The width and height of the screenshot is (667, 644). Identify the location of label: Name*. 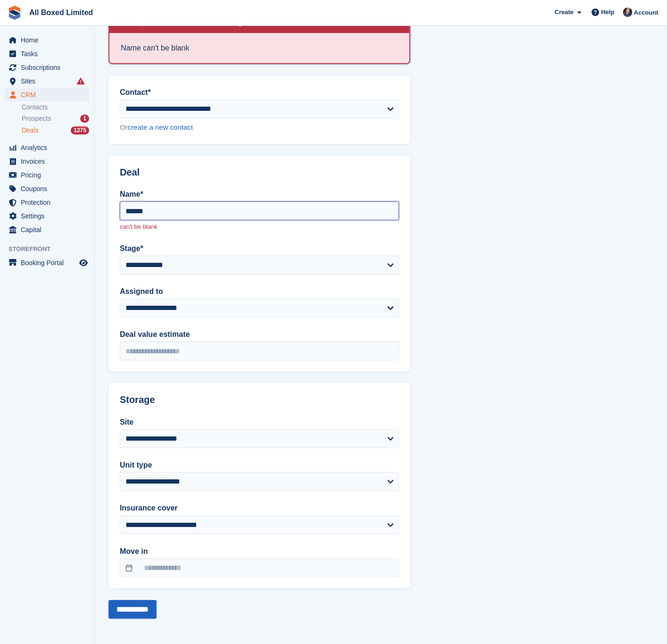
(260, 195).